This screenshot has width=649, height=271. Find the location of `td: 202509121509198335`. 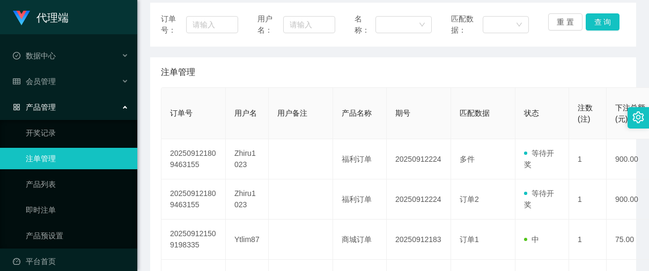

td: 202509121509198335 is located at coordinates (194, 240).